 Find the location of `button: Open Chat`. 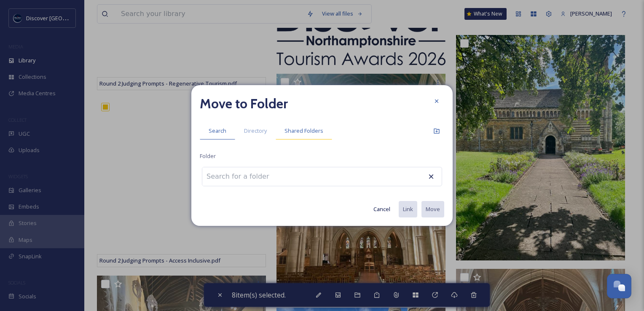

button: Open Chat is located at coordinates (619, 286).